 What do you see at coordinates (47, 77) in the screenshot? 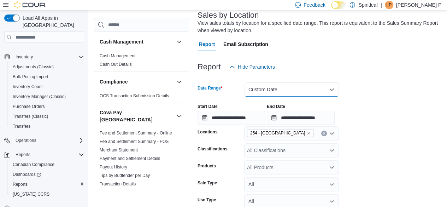
I see `span: Bulk Pricing Import` at bounding box center [47, 77].